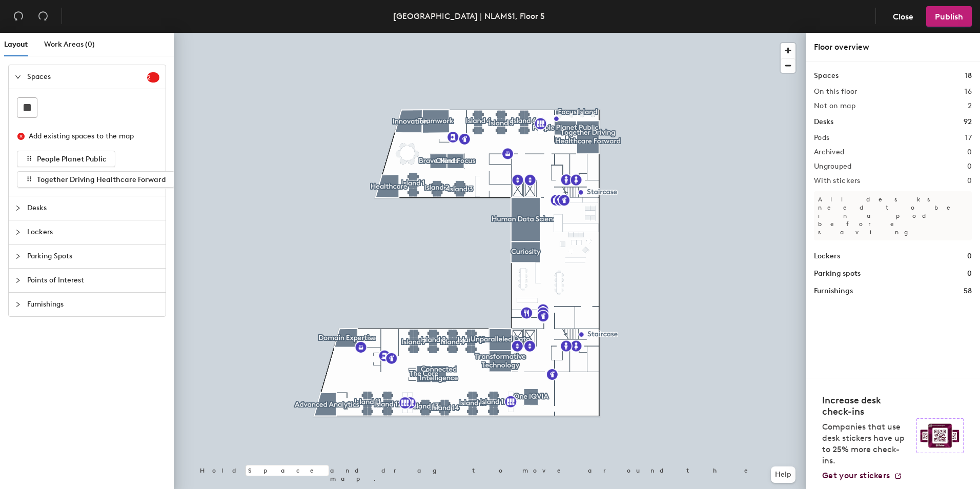 Image resolution: width=980 pixels, height=489 pixels. Describe the element at coordinates (153, 78) in the screenshot. I see `sup: 2` at that location.